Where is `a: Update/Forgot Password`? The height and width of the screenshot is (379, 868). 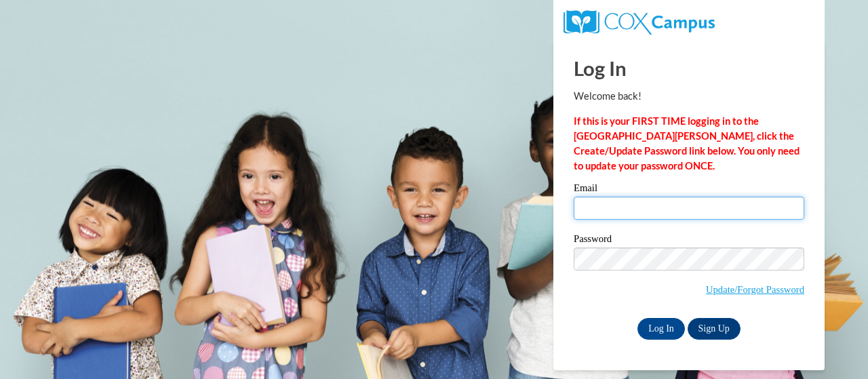 a: Update/Forgot Password is located at coordinates (755, 289).